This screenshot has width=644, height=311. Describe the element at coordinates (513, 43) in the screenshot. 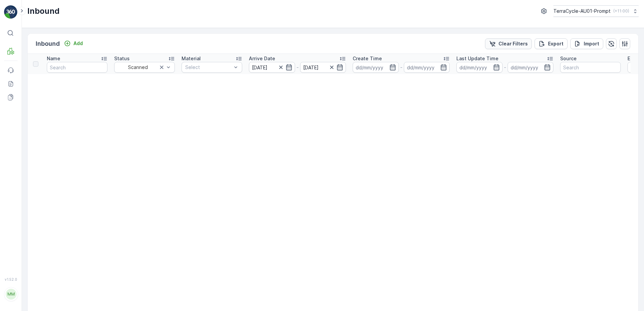

I see `p: Clear Filters` at that location.